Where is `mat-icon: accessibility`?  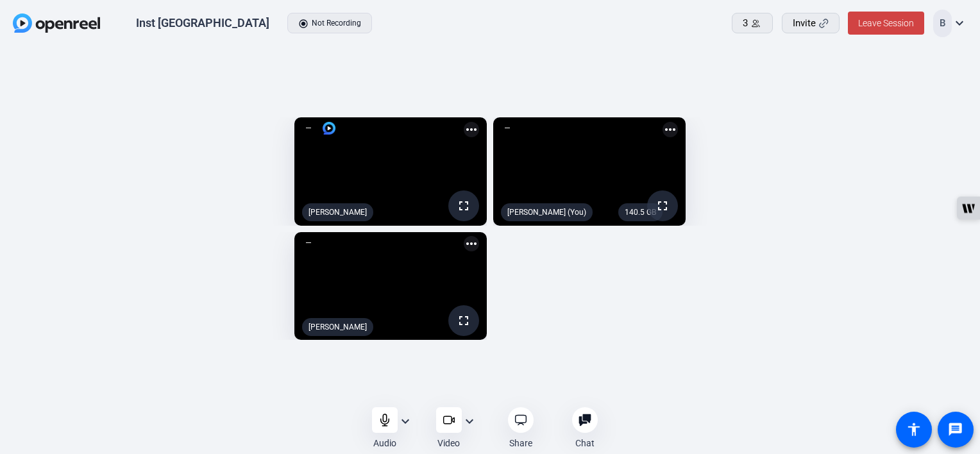 mat-icon: accessibility is located at coordinates (914, 430).